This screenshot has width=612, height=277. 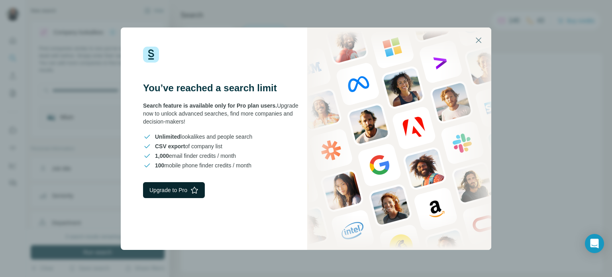 I want to click on span: 100, so click(x=159, y=165).